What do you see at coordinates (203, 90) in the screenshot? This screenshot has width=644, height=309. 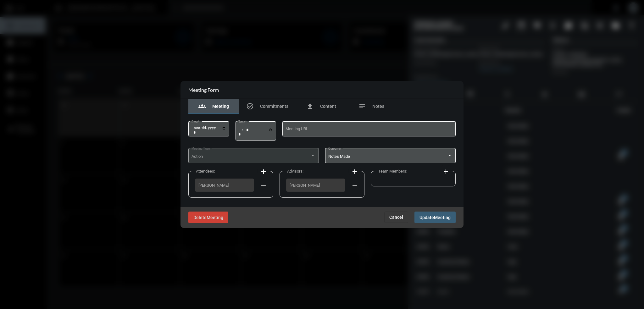 I see `h2: Meeting Form` at bounding box center [203, 90].